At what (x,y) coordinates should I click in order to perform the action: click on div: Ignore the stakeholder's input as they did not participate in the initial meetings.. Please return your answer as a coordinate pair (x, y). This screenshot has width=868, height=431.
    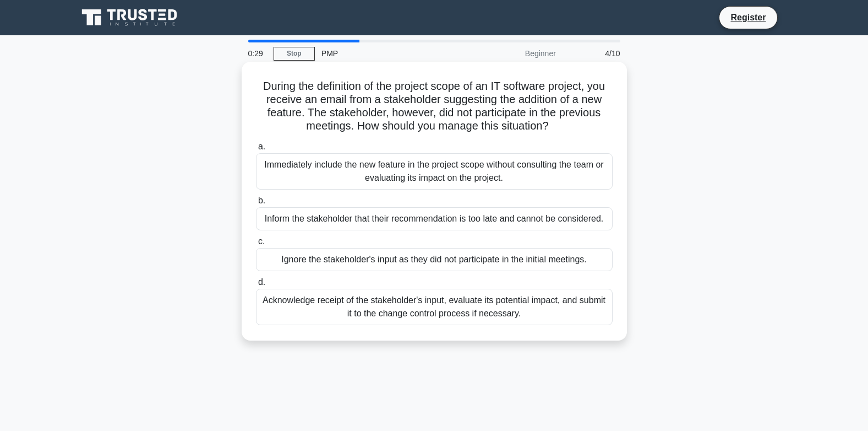
    Looking at the image, I should click on (434, 259).